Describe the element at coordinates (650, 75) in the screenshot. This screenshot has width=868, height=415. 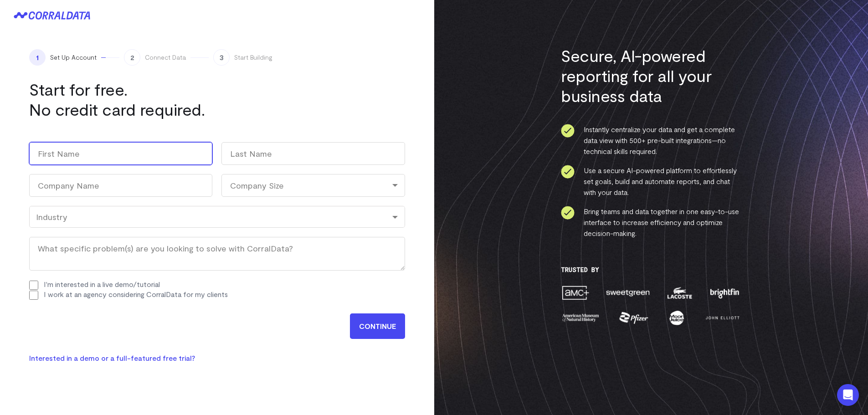
I see `h3: Secure, AI-powered reporting for all your business data` at that location.